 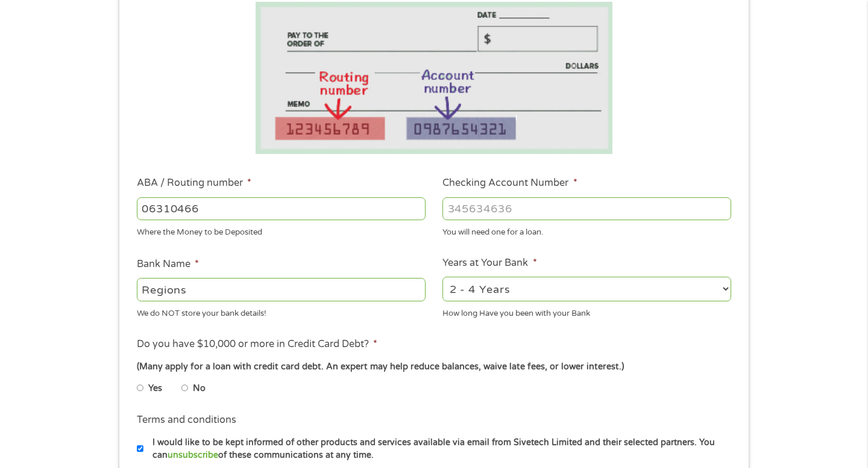 What do you see at coordinates (489, 263) in the screenshot?
I see `label: Years at Your Bank` at bounding box center [489, 263].